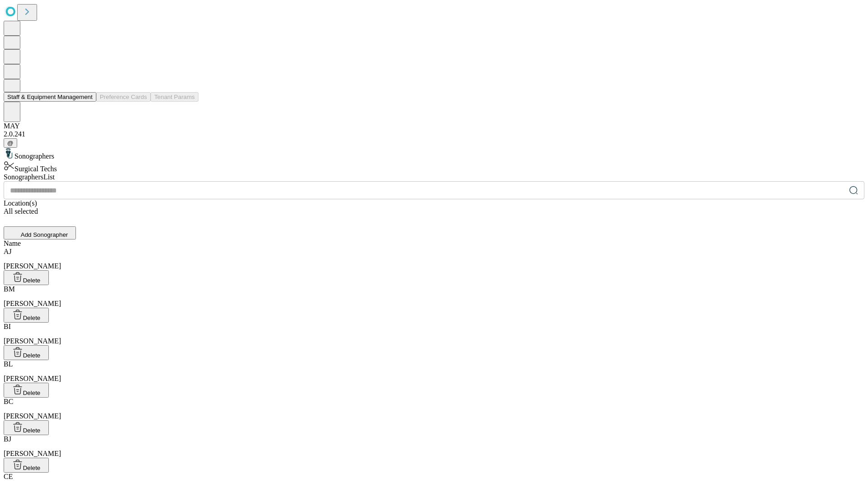 This screenshot has width=868, height=488. I want to click on span: Location(s), so click(20, 203).